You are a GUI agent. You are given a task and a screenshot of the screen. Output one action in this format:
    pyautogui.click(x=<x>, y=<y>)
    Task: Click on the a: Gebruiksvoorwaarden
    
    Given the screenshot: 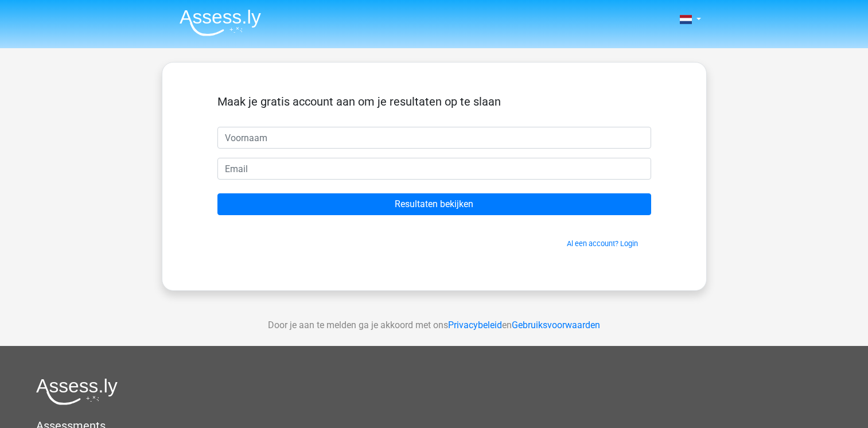 What is the action you would take?
    pyautogui.click(x=556, y=325)
    